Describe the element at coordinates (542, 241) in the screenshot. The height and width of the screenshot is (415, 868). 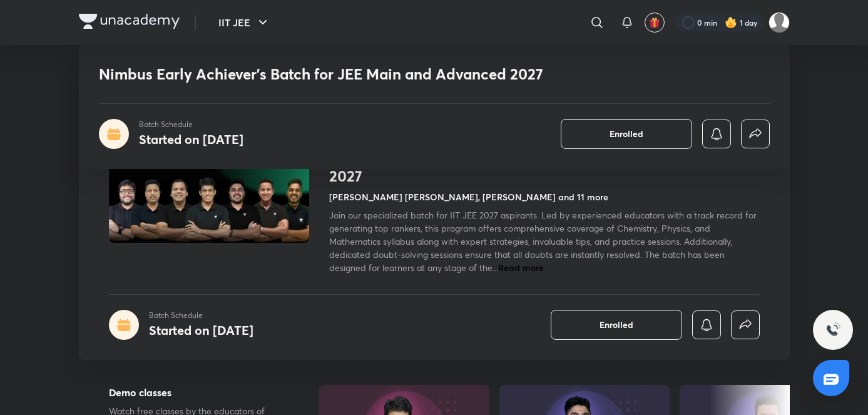
I see `span: Join our specialized batch for IIT JEE 2027 aspirants. Led by experienced educators with a track ...` at that location.